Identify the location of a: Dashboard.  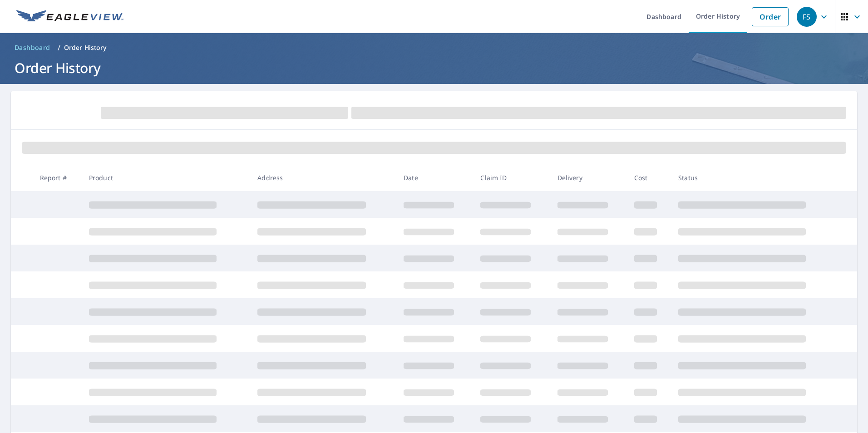
(32, 48).